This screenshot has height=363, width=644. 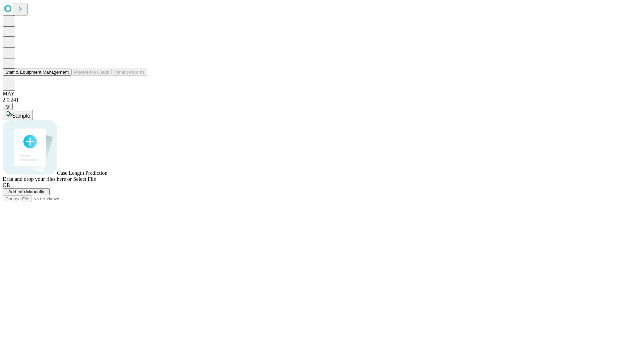 What do you see at coordinates (6, 185) in the screenshot?
I see `span: OR` at bounding box center [6, 185].